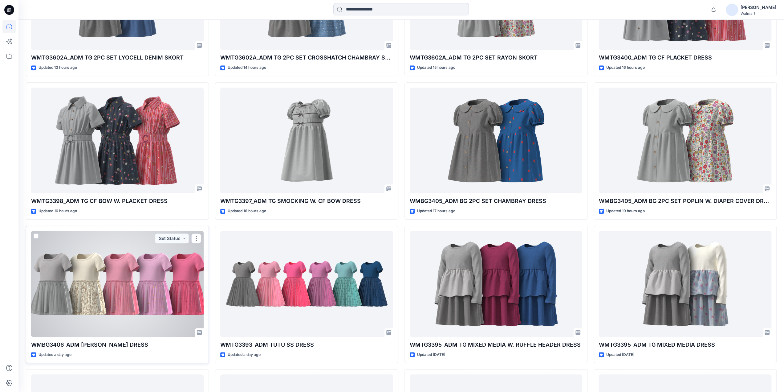  What do you see at coordinates (758, 13) in the screenshot?
I see `div: Walmart` at bounding box center [758, 13].